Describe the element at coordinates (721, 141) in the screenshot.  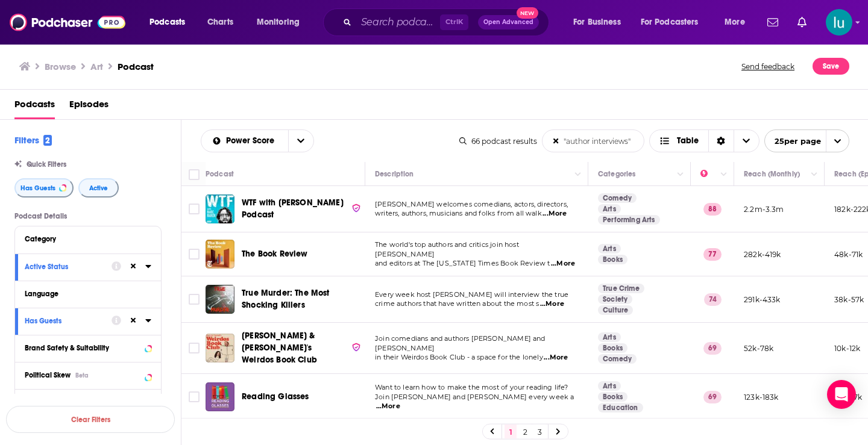
I see `div: Sort Direction` at that location.